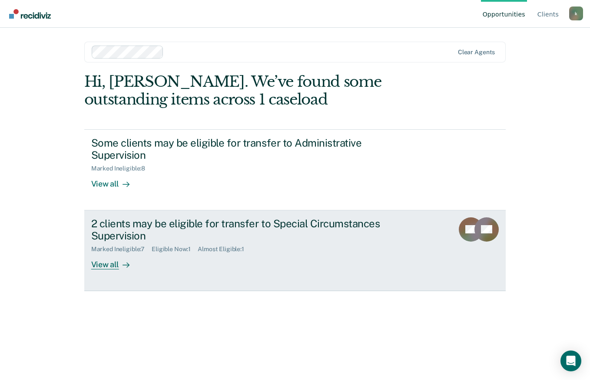 The height and width of the screenshot is (380, 590). Describe the element at coordinates (244, 230) in the screenshot. I see `div: 2 clients may be eligible for transfer to Special Circumstances Supervision` at that location.